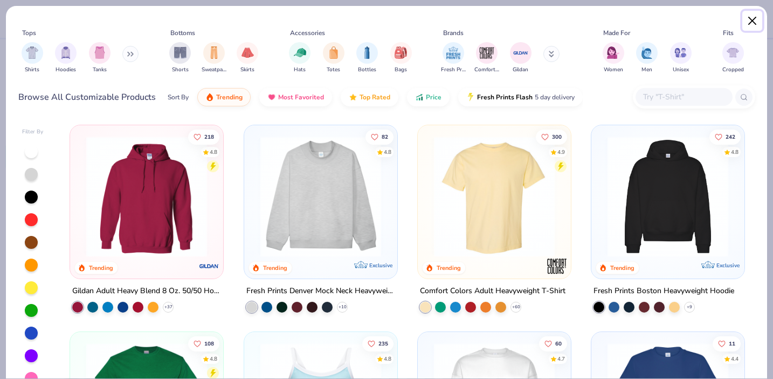 The image size is (773, 379). What do you see at coordinates (214, 70) in the screenshot?
I see `span: Sweatpants` at bounding box center [214, 70].